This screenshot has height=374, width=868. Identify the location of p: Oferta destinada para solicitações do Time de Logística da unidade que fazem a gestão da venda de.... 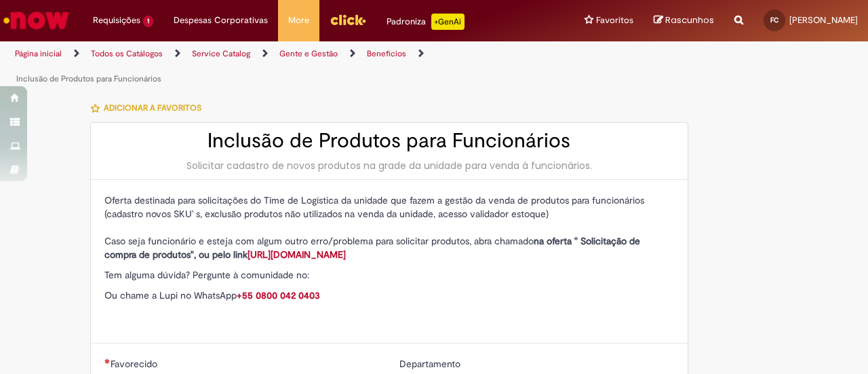
(390, 228).